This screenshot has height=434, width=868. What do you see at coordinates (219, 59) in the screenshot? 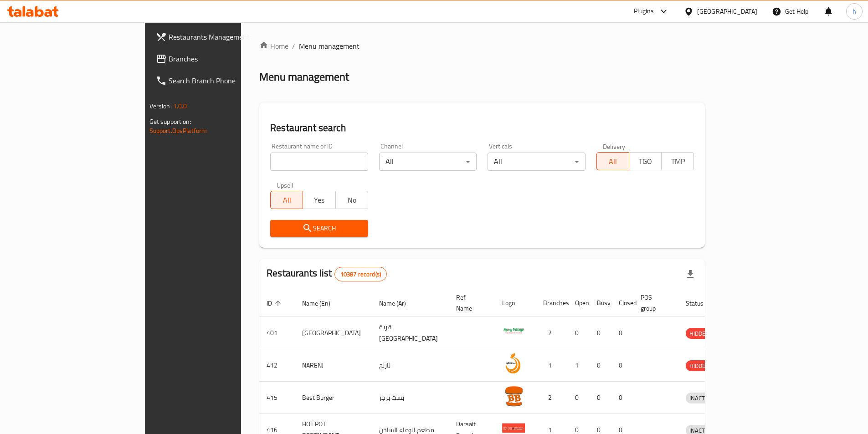
I see `a: Branches` at bounding box center [219, 59].